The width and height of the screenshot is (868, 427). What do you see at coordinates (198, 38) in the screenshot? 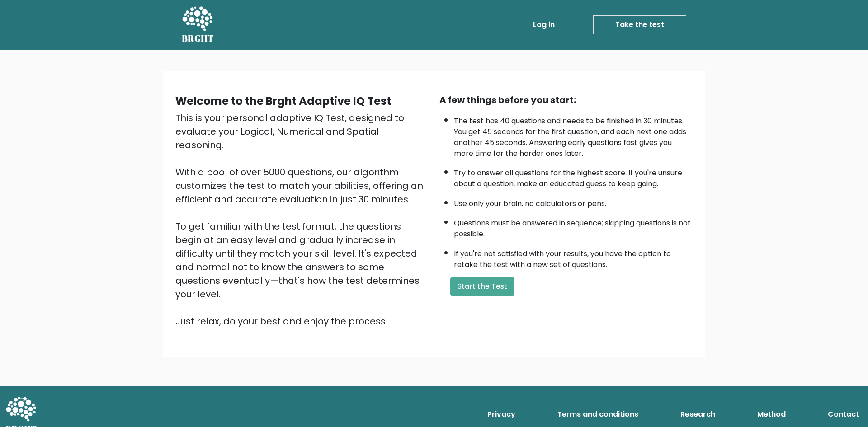
I see `h5: BRGHT` at bounding box center [198, 38].